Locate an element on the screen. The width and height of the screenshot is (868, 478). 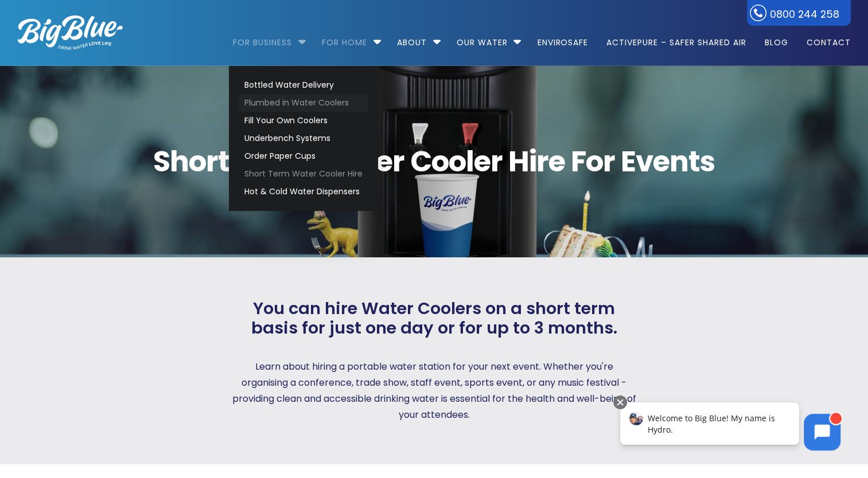
a: Underbench Systems is located at coordinates (303, 138).